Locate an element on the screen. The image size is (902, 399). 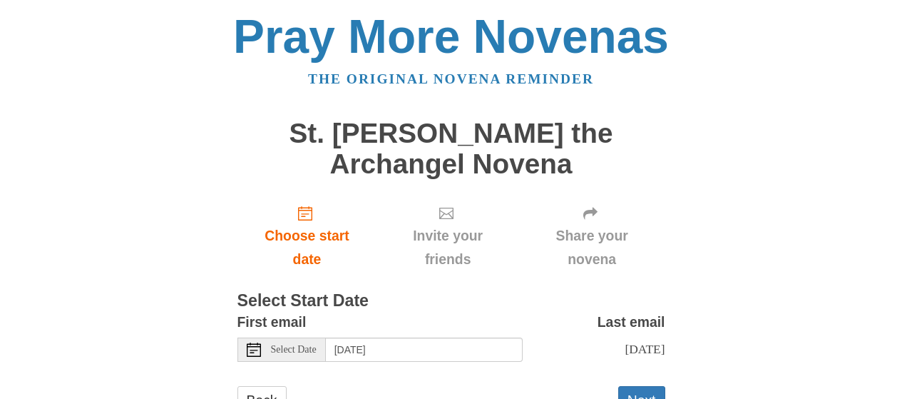
label: First email is located at coordinates (272, 322).